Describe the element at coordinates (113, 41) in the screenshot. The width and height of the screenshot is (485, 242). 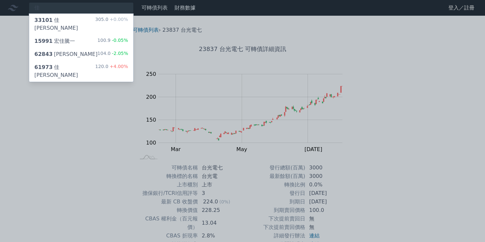
I see `div: 100.9` at that location.